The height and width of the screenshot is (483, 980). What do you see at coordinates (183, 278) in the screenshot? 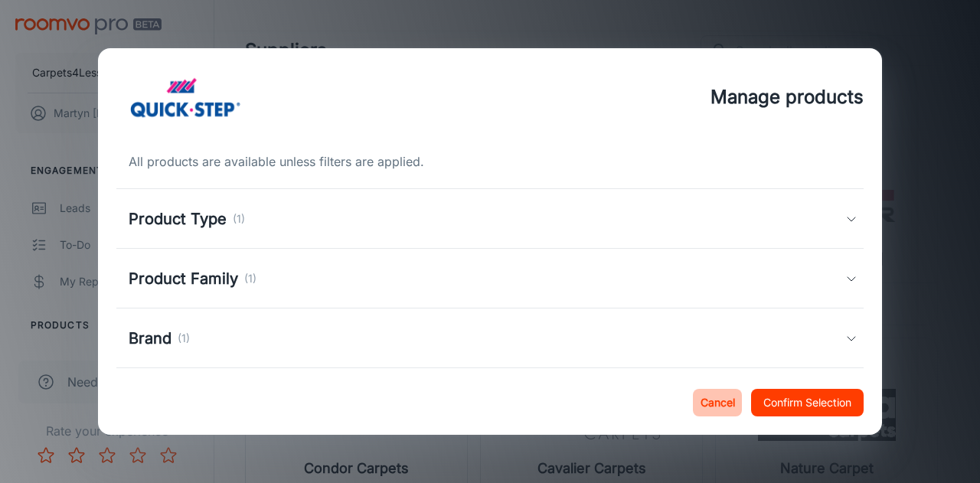
I see `h5: Product Family` at bounding box center [183, 278].